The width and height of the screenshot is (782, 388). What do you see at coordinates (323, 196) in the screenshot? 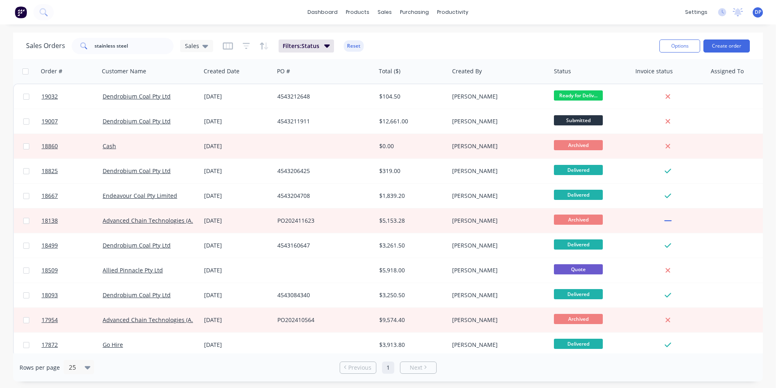
I see `div: 4543204708` at bounding box center [323, 196].